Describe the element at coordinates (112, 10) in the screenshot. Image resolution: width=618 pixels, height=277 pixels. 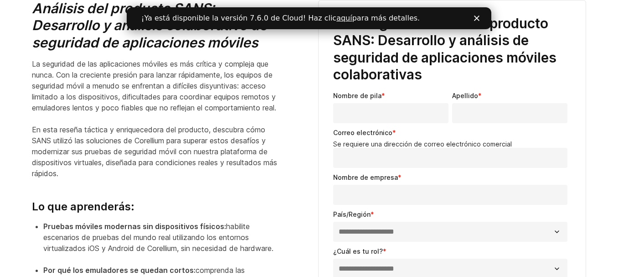
I see `font: ¡Ya está disponible la versión 7.6.0 de Cloud! Haz clic` at that location.